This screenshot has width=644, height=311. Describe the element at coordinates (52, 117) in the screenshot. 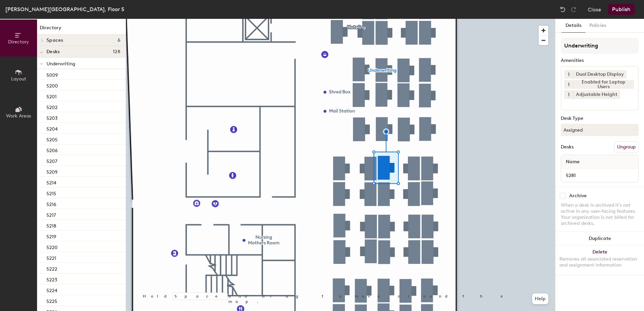

I see `p: 5203` at that location.